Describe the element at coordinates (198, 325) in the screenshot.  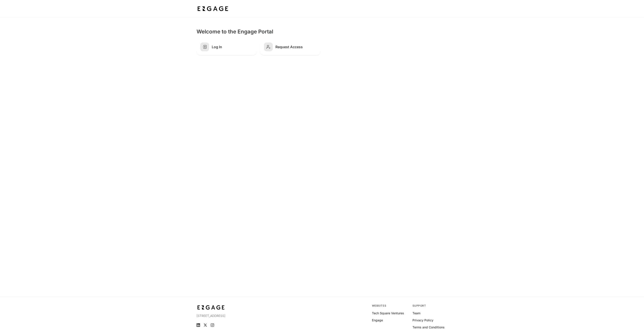
I see `a: LinkedIn` at that location.